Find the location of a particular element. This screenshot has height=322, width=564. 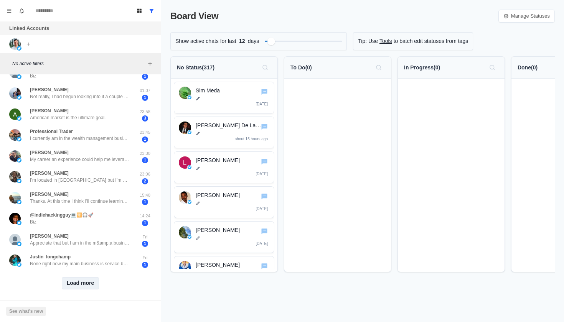

img: Sim Meda is located at coordinates (185, 93).